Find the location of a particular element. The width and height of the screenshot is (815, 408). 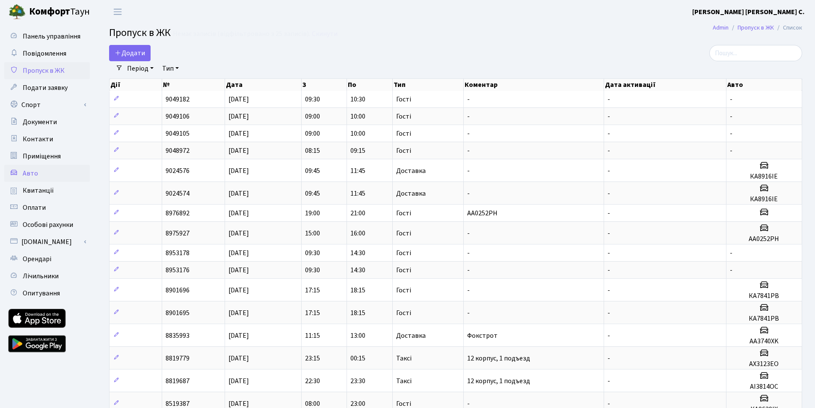

th: З is located at coordinates (324, 85).